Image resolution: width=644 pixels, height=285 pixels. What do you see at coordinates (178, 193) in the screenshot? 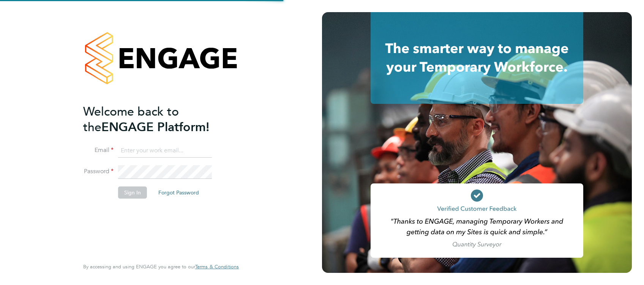
I see `button: Forgot Password` at bounding box center [178, 193].